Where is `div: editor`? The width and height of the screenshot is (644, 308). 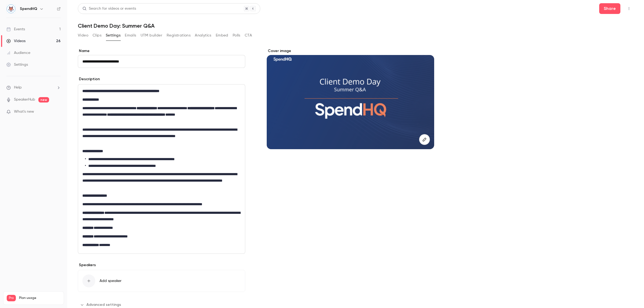 div: editor is located at coordinates (162, 169).